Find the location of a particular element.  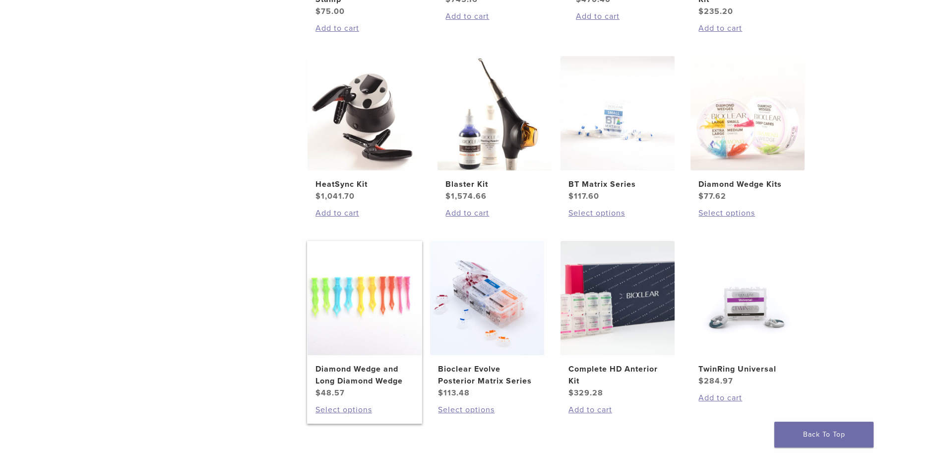

a: Add to cart: “Black Triangle (BT) Kit” is located at coordinates (625, 16).